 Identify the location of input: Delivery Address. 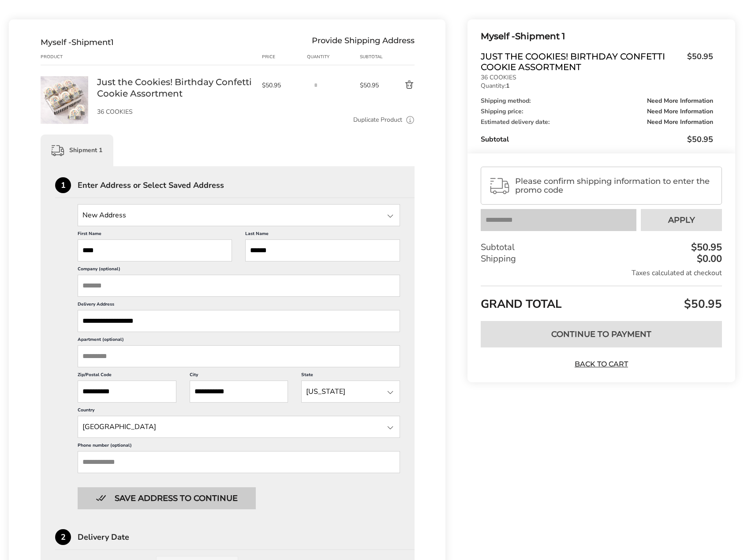
(239, 321).